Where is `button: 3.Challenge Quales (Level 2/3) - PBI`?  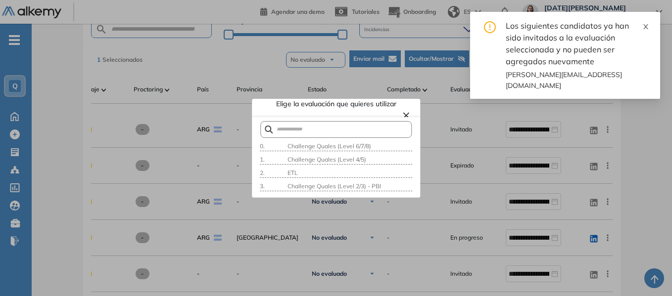 button: 3.Challenge Quales (Level 2/3) - PBI is located at coordinates (336, 187).